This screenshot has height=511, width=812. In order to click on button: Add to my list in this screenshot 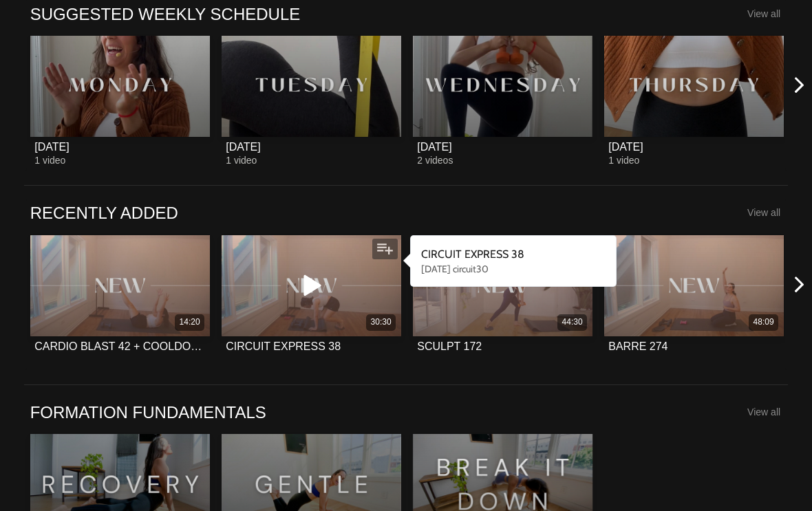, I will do `click(385, 249)`.